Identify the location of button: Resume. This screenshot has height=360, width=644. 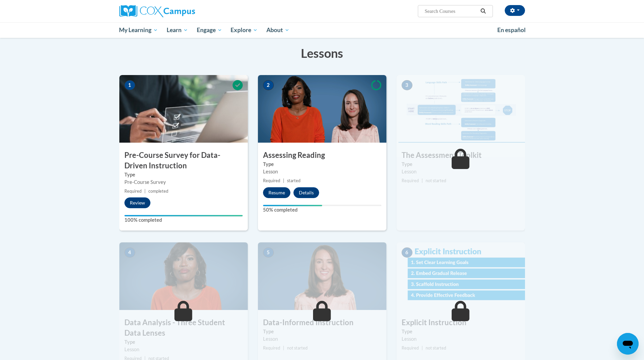
(277, 192).